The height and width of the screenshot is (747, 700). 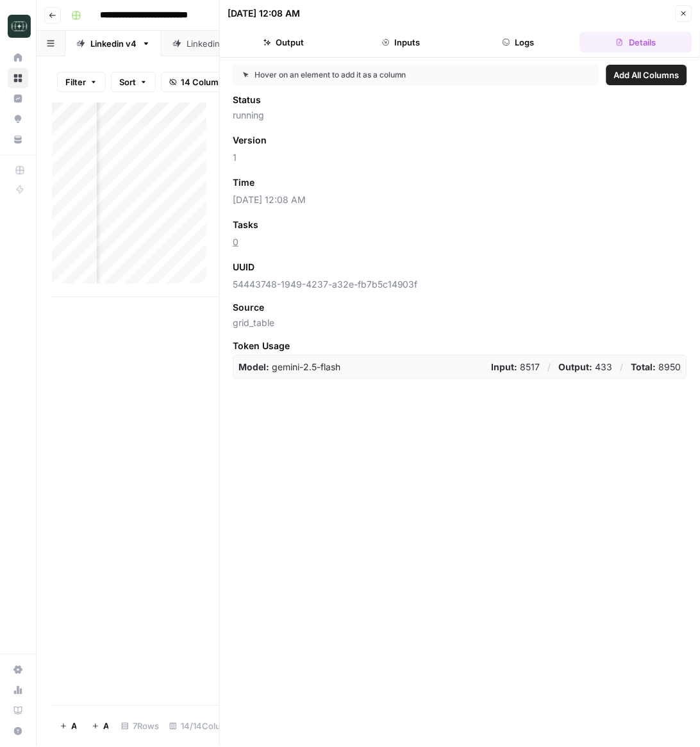 What do you see at coordinates (100, 727) in the screenshot?
I see `button: Add 10 Rows` at bounding box center [100, 727].